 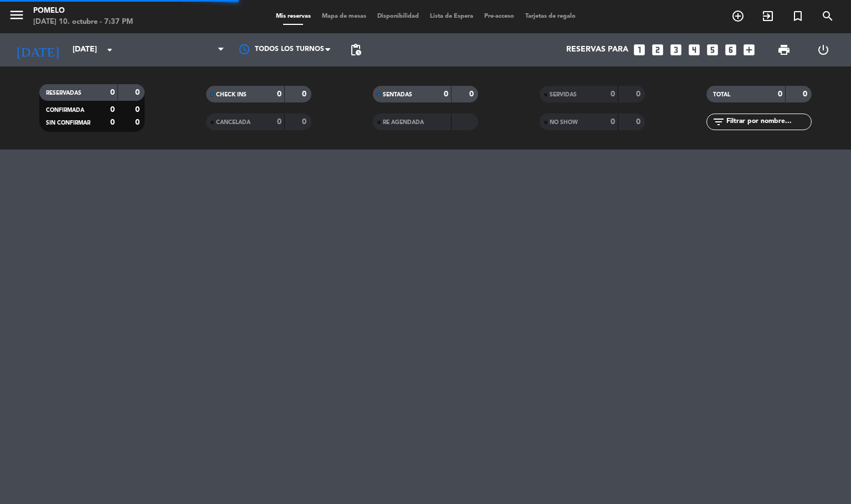 What do you see at coordinates (738, 16) in the screenshot?
I see `i: add_circle_outline` at bounding box center [738, 16].